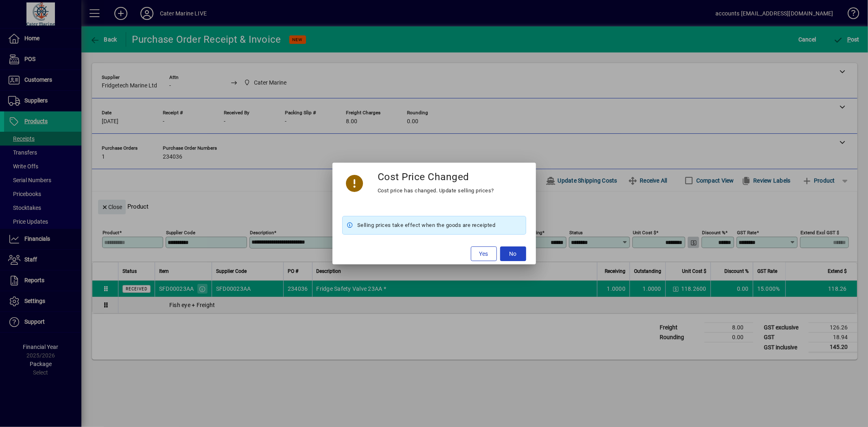 This screenshot has height=427, width=868. Describe the element at coordinates (426, 226) in the screenshot. I see `span: Selling prices take effect when the goods are receipted` at that location.